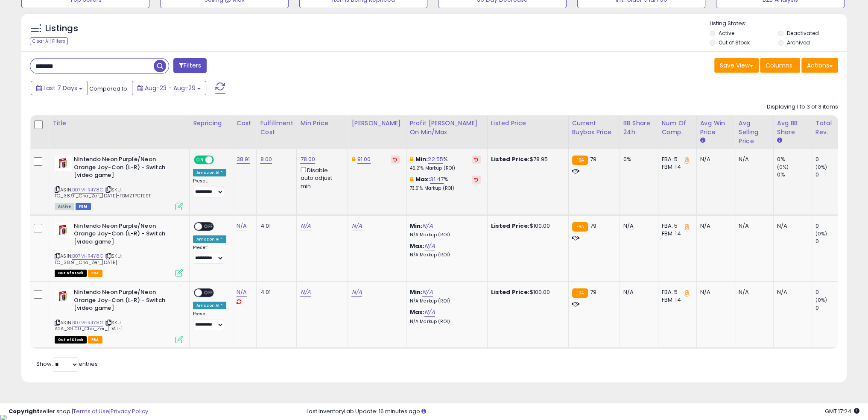 The image size is (868, 420). What do you see at coordinates (734, 42) in the screenshot?
I see `label: Out of Stock` at bounding box center [734, 42].